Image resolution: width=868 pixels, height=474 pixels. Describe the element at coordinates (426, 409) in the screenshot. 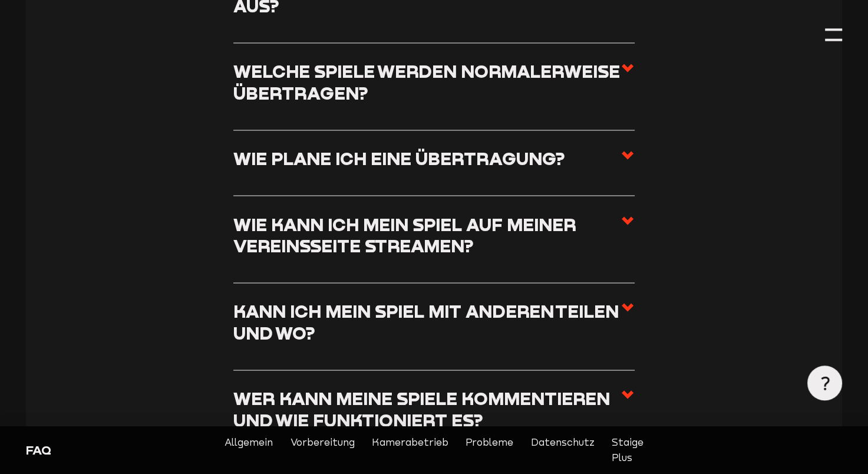

I see `h3: Wer kann meine Spiele kommentieren und wie funktioniert es?` at that location.